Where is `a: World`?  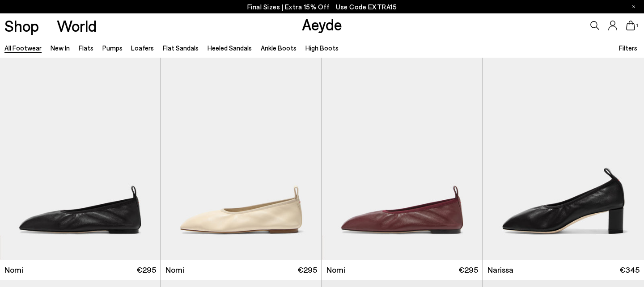 a: World is located at coordinates (76, 25).